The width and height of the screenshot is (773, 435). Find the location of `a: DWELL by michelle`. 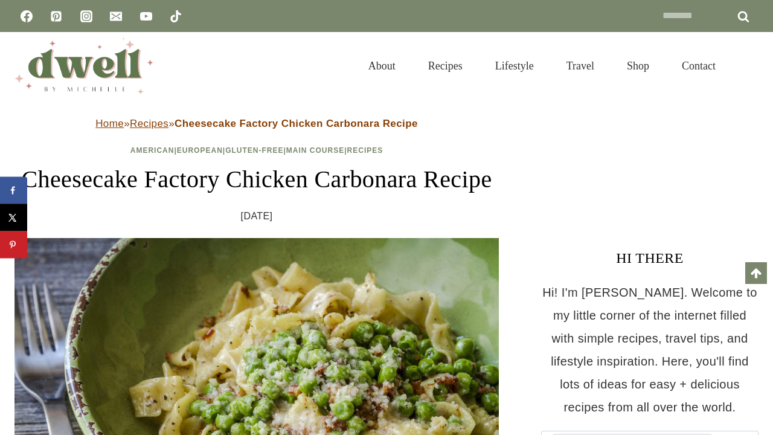

a: DWELL by michelle is located at coordinates (84, 66).